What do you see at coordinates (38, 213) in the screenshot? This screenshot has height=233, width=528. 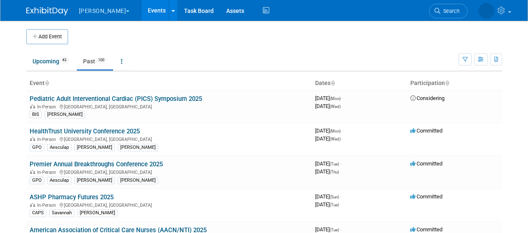 I see `div: CAPS` at bounding box center [38, 213].